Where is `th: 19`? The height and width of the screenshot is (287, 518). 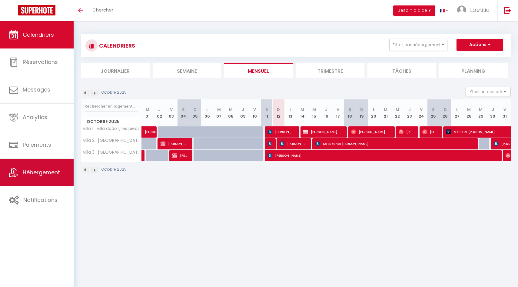
th: 19 is located at coordinates (362, 113).